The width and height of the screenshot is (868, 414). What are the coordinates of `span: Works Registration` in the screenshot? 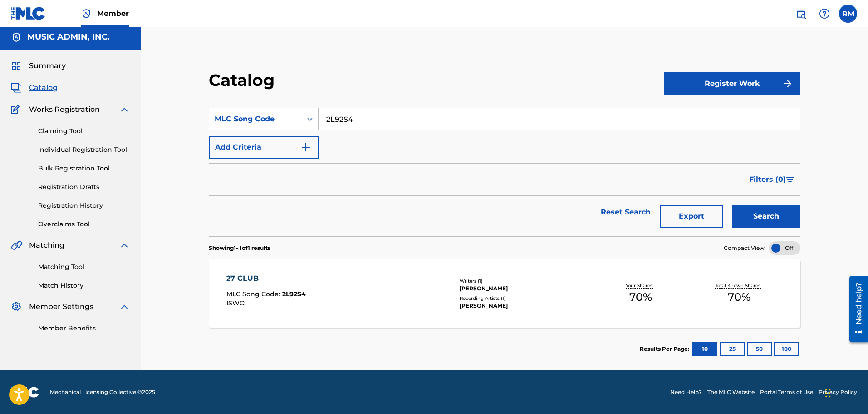 It's located at (64, 110).